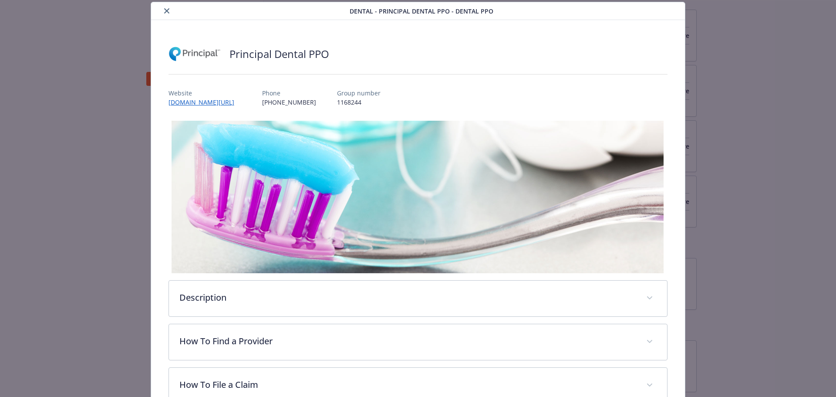 The height and width of the screenshot is (397, 836). What do you see at coordinates (289, 93) in the screenshot?
I see `p: Phone` at bounding box center [289, 93].